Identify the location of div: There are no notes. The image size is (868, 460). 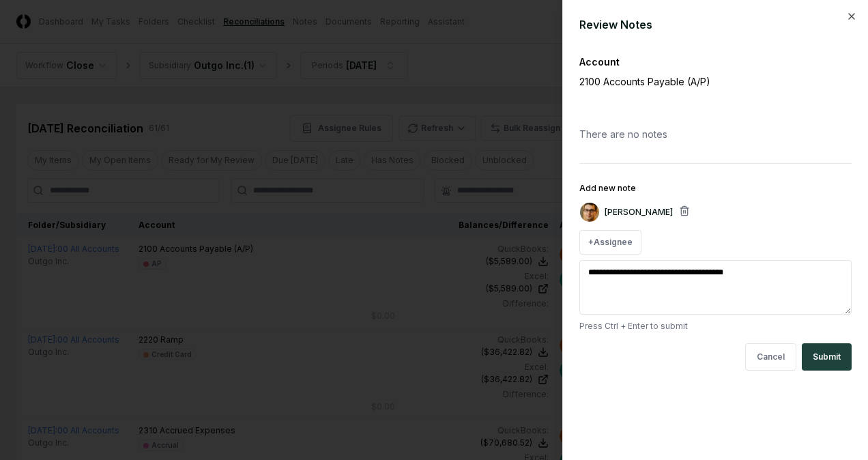
(715, 134).